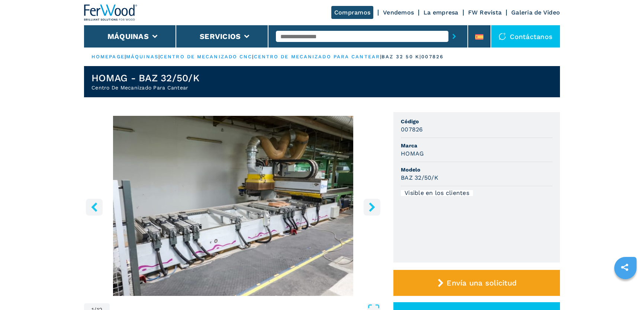  I want to click on span: Código, so click(477, 122).